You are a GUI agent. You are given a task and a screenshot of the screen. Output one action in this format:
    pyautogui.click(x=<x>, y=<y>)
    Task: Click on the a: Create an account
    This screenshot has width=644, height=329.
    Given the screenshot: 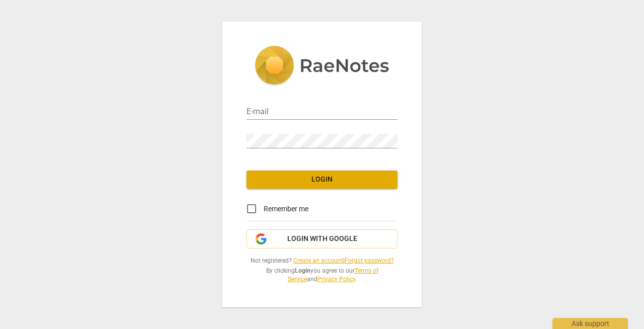 What is the action you would take?
    pyautogui.click(x=318, y=260)
    